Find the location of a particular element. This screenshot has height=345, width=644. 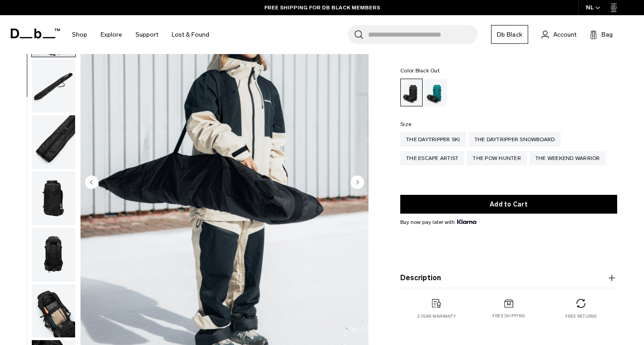

nav: Main Navigation is located at coordinates (140, 34).